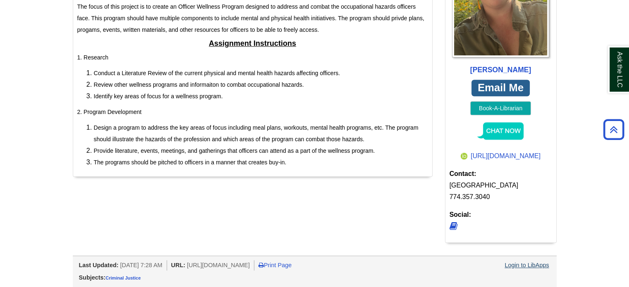 The width and height of the screenshot is (629, 287). I want to click on span: The programs should be pitched to officers in a manner that creates buy-in., so click(190, 163).